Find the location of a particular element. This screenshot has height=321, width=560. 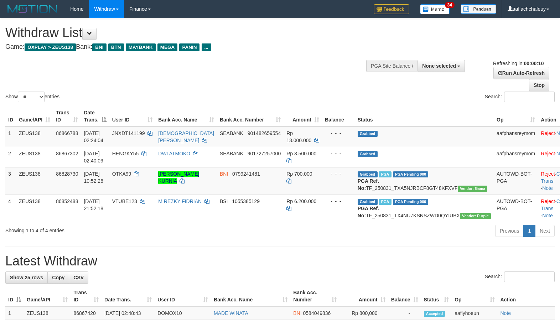

span: JNXDT141199 is located at coordinates (129, 133).